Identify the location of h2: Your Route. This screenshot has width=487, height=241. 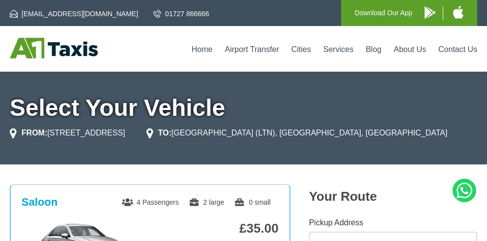
(393, 197).